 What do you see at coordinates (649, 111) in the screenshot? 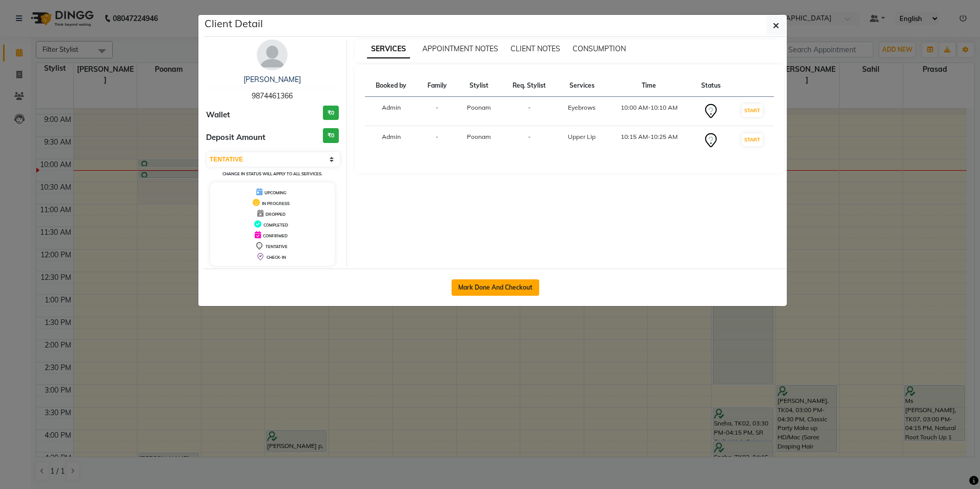
I see `td: 10:00 AM-10:10 AM` at bounding box center [649, 111].